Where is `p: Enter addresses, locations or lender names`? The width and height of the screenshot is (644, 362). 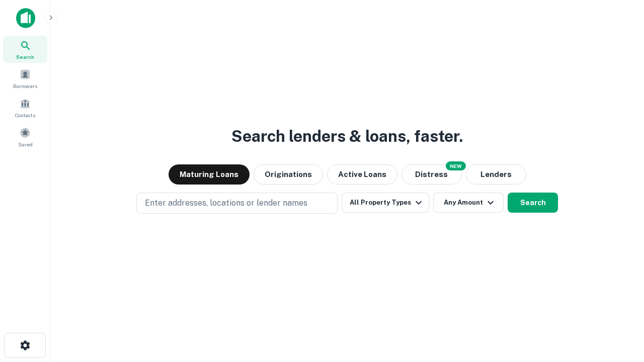
p: Enter addresses, locations or lender names is located at coordinates (226, 203).